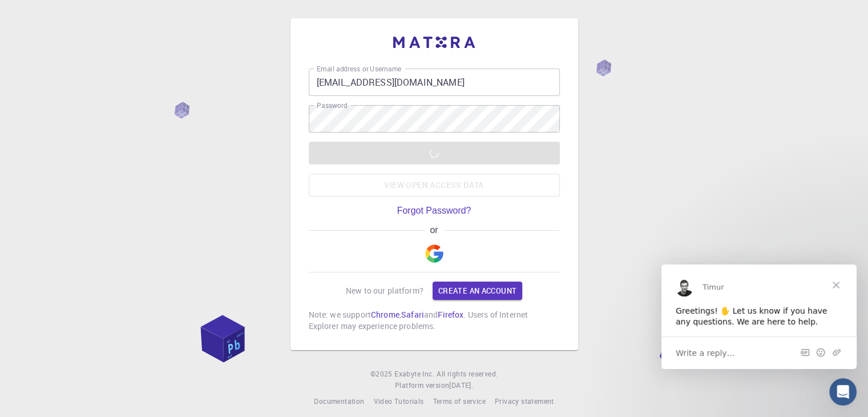 Image resolution: width=868 pixels, height=417 pixels. What do you see at coordinates (422, 385) in the screenshot?
I see `span: Platform version` at bounding box center [422, 385].